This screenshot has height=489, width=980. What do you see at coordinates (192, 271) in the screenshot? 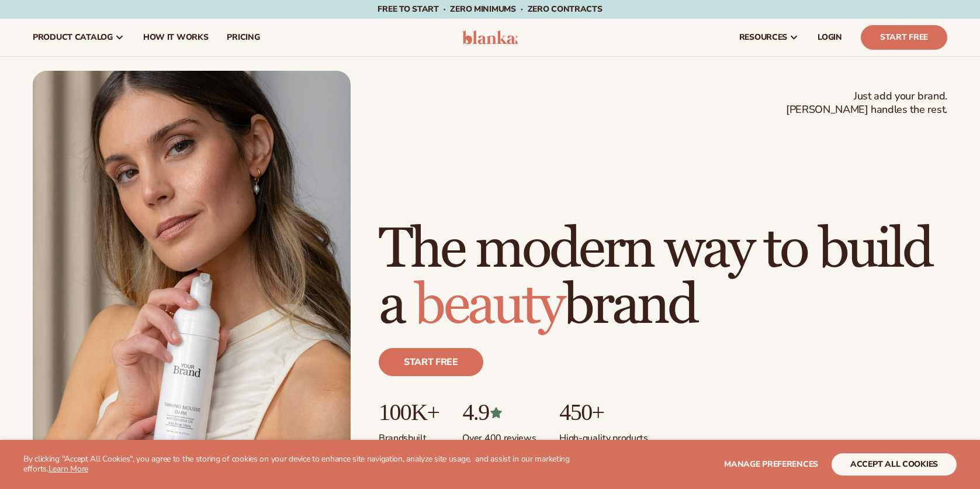
I see `img: Female holding tanning mousse.` at bounding box center [192, 271].